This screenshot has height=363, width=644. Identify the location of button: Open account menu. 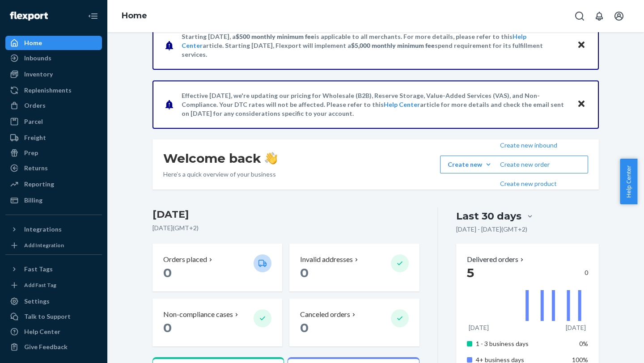
(619, 16).